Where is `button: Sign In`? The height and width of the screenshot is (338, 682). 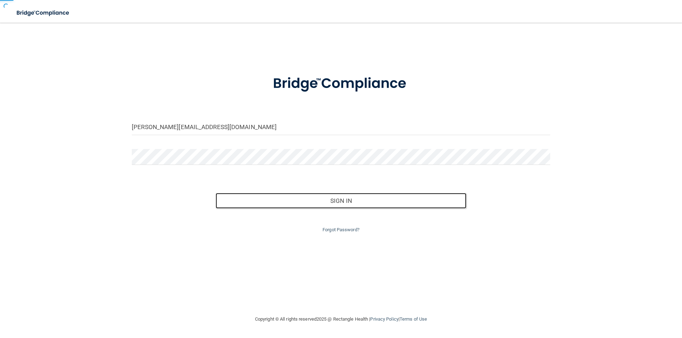 button: Sign In is located at coordinates (341, 201).